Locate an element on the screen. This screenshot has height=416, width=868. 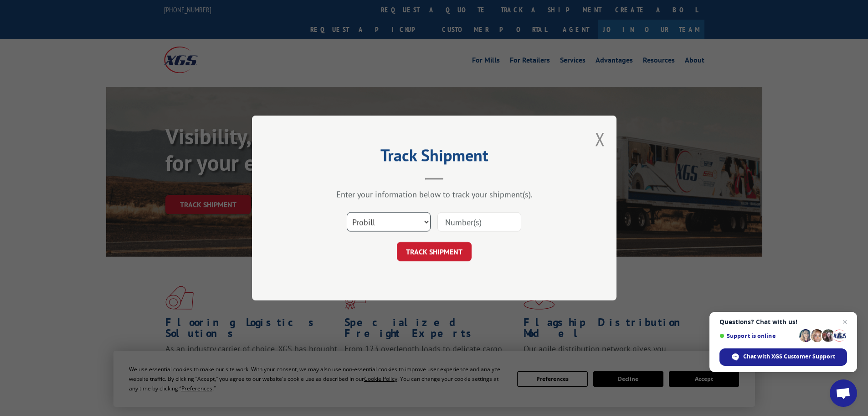
div: Open chat is located at coordinates (844, 393).